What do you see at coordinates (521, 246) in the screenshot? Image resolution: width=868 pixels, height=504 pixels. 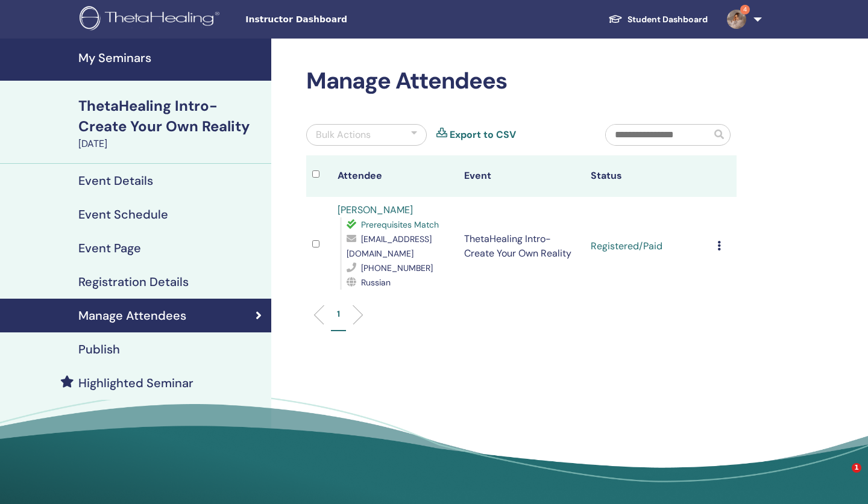 I see `td: ThetaHealing Intro- Create Your Own Reality` at bounding box center [521, 246].